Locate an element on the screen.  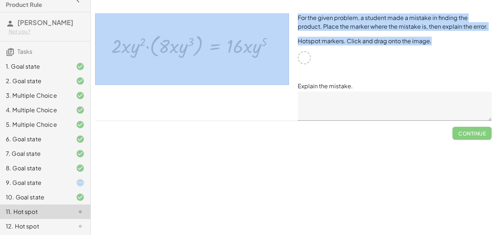
div: 12. Hot spot is located at coordinates (35, 226).